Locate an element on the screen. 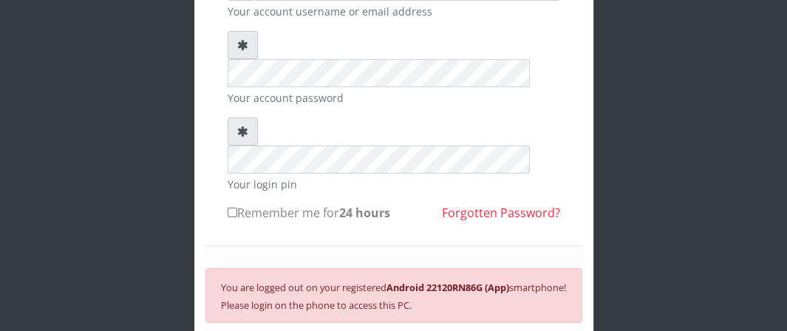 This screenshot has width=787, height=331. small: Your login pin is located at coordinates (394, 184).